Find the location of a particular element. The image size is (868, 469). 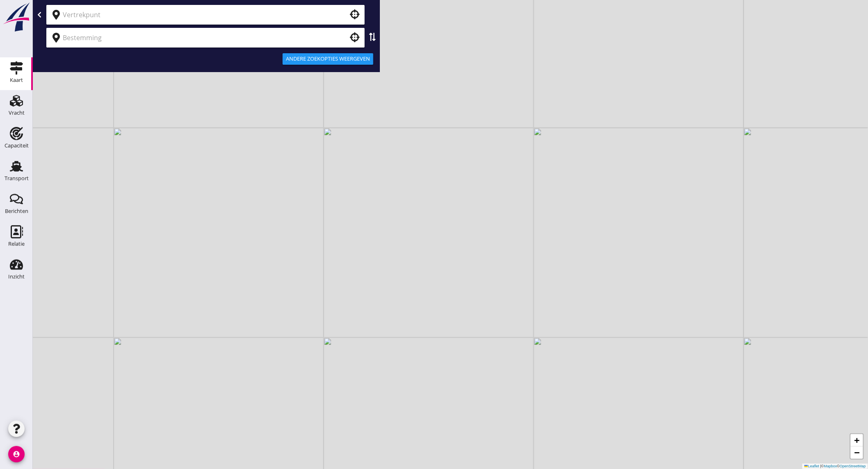

button: Andere zoekopties weergeven is located at coordinates (328, 59).